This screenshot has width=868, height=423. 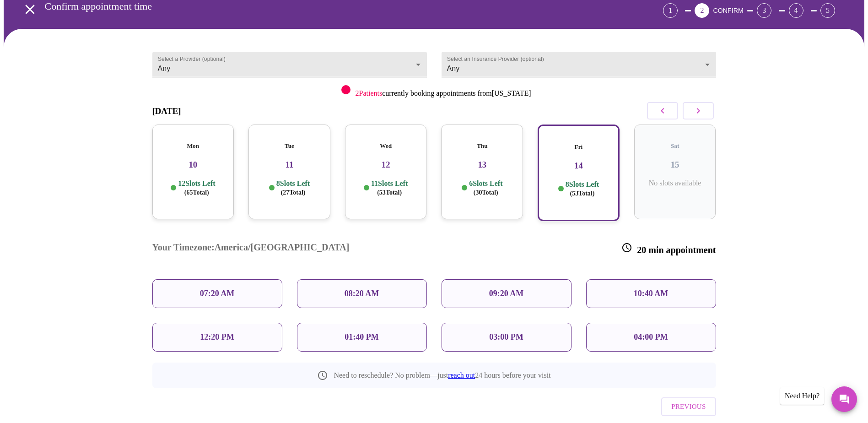 What do you see at coordinates (293, 192) in the screenshot?
I see `span: ( 27 Total)` at bounding box center [293, 192].